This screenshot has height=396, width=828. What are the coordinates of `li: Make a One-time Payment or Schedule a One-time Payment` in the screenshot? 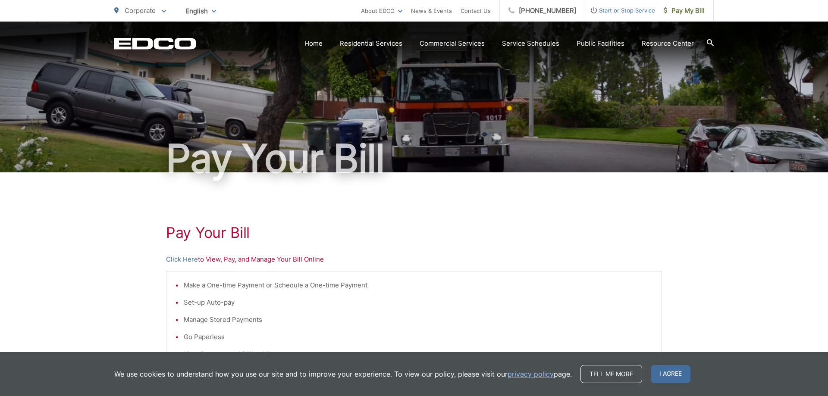 It's located at (418, 285).